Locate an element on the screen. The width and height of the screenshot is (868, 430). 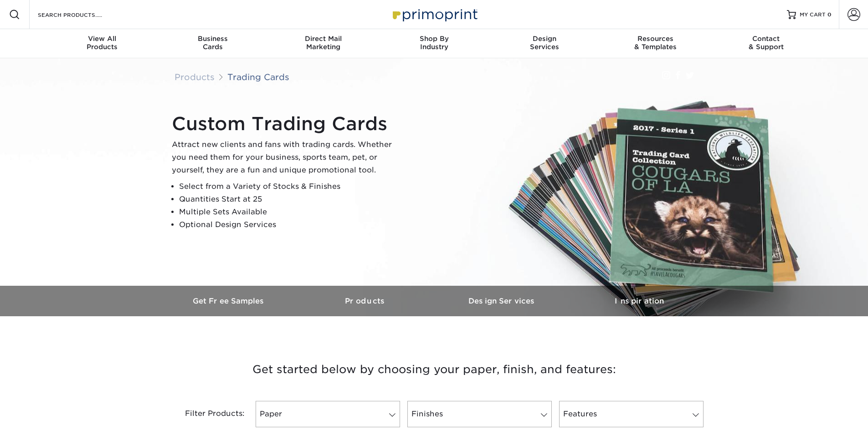
div: Products is located at coordinates (102, 42).